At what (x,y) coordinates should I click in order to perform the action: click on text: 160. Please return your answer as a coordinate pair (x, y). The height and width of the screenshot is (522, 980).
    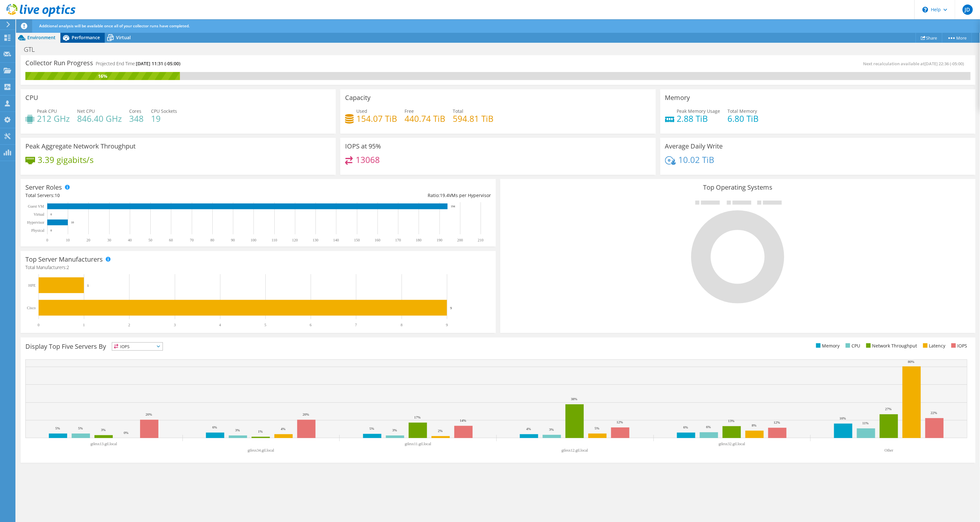
    Looking at the image, I should click on (378, 241).